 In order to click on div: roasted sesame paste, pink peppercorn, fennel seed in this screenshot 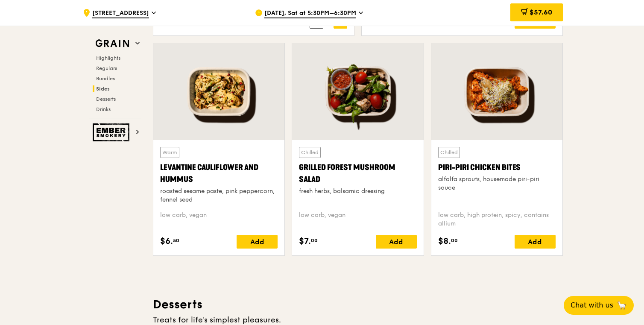, I will do `click(218, 196)`.